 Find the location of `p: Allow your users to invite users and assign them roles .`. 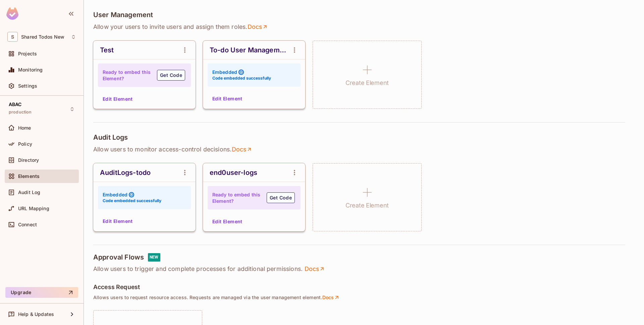

p: Allow your users to invite users and assign them roles . is located at coordinates (364, 27).